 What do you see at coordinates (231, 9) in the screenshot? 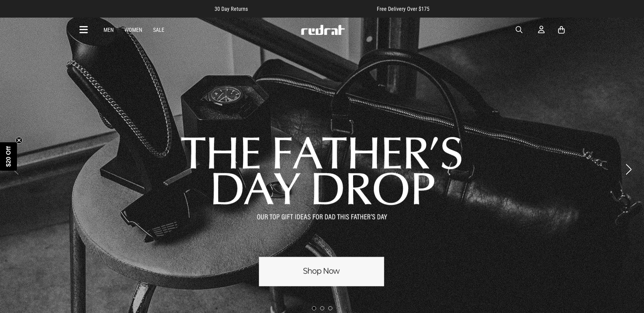
I see `span: 30 Day Returns` at bounding box center [231, 9].